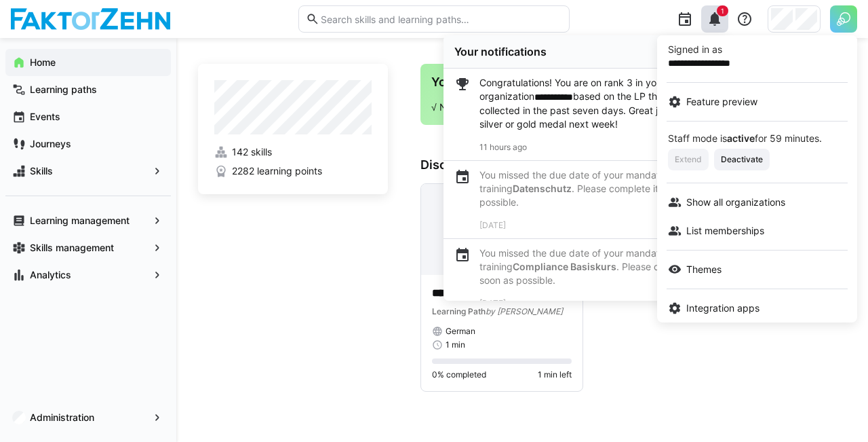  Describe the element at coordinates (725, 231) in the screenshot. I see `span: List memberships` at that location.